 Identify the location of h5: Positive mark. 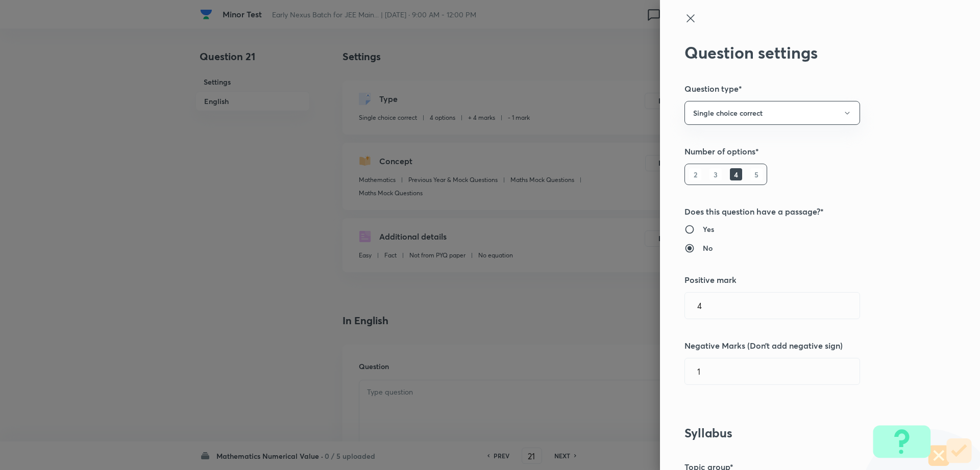
(803, 280).